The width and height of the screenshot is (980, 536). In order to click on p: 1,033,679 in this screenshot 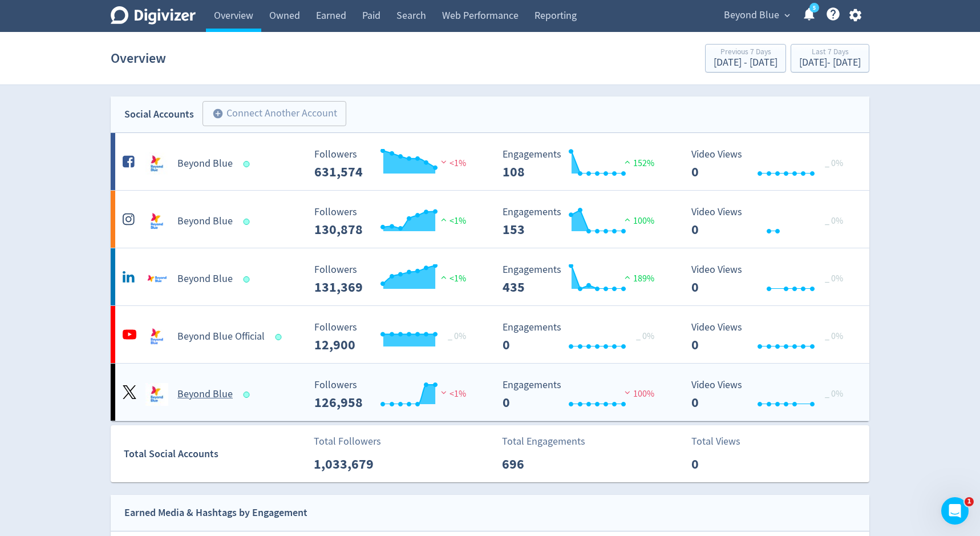, I will do `click(346, 464)`.